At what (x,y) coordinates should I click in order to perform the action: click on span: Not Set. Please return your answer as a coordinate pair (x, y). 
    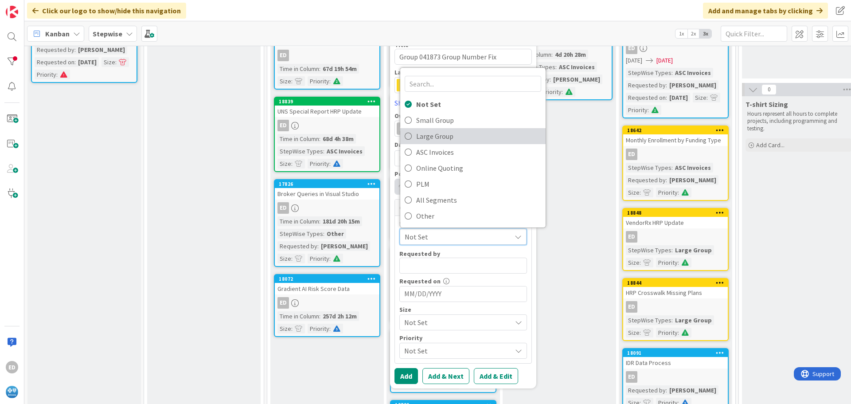
    Looking at the image, I should click on (456, 322).